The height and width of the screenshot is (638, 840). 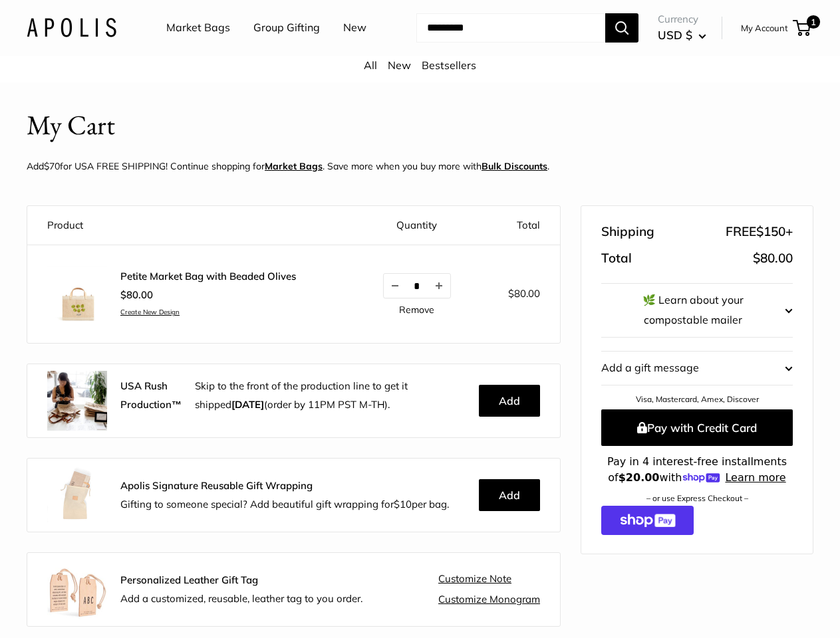 I want to click on span: Add a customized, reusable, leather tag to you order., so click(x=242, y=598).